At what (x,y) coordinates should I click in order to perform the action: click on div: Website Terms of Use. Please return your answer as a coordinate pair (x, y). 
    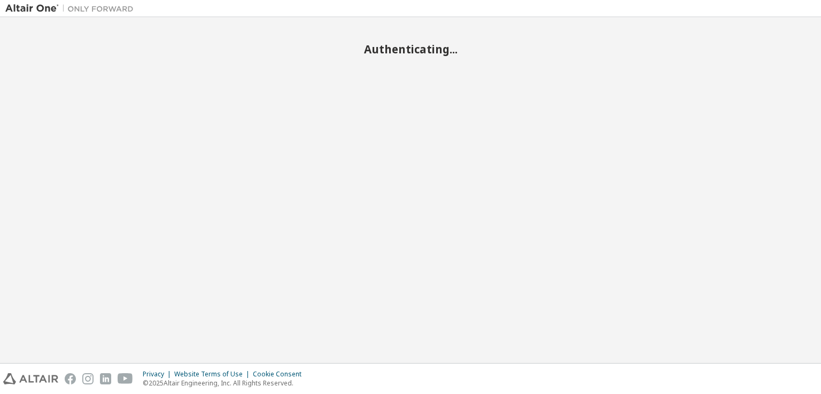
    Looking at the image, I should click on (213, 374).